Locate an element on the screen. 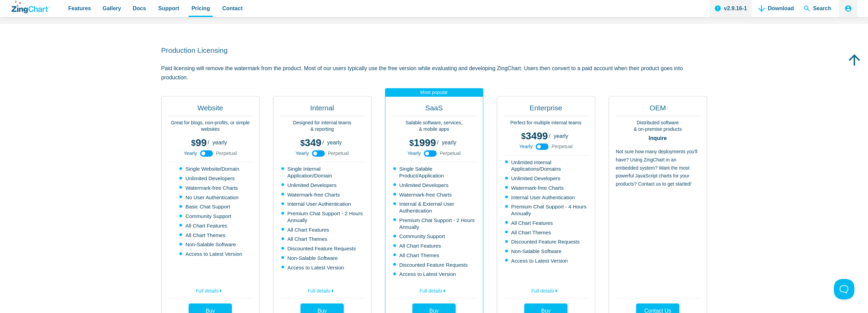 This screenshot has height=313, width=868. li: Single Salable Product/Application is located at coordinates (434, 172).